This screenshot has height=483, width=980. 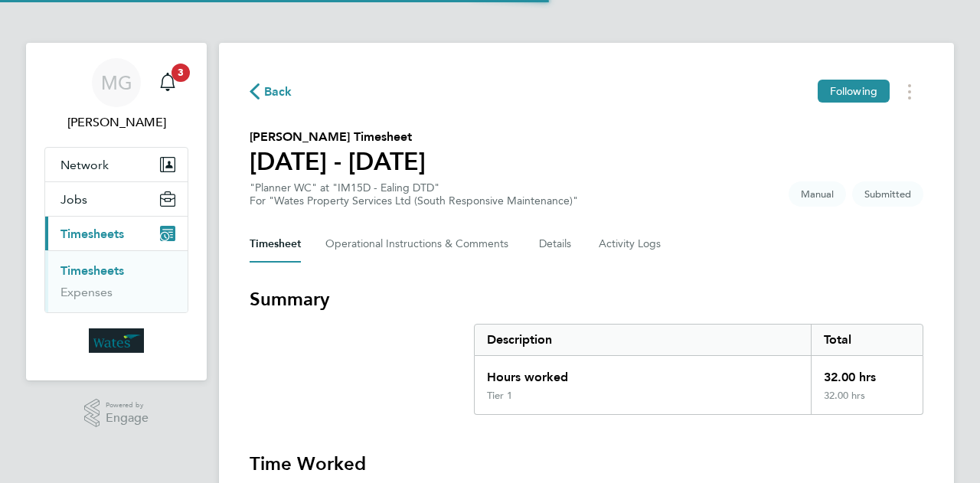 What do you see at coordinates (854, 91) in the screenshot?
I see `button: Following` at bounding box center [854, 91].